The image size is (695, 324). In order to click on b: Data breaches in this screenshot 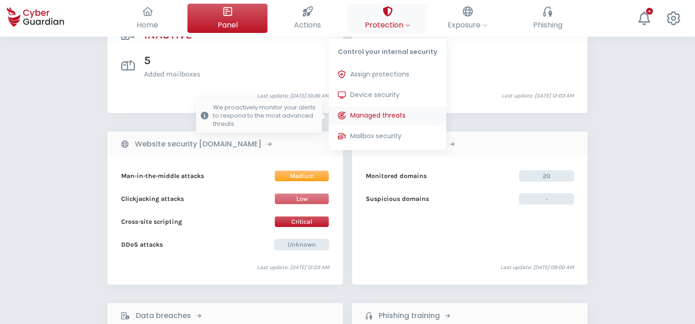, I will do `click(163, 316)`.